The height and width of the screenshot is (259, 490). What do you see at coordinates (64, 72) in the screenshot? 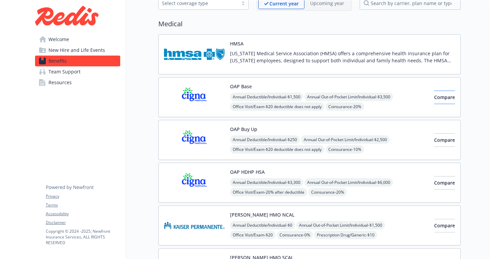
I see `span: Team Support` at bounding box center [64, 72].